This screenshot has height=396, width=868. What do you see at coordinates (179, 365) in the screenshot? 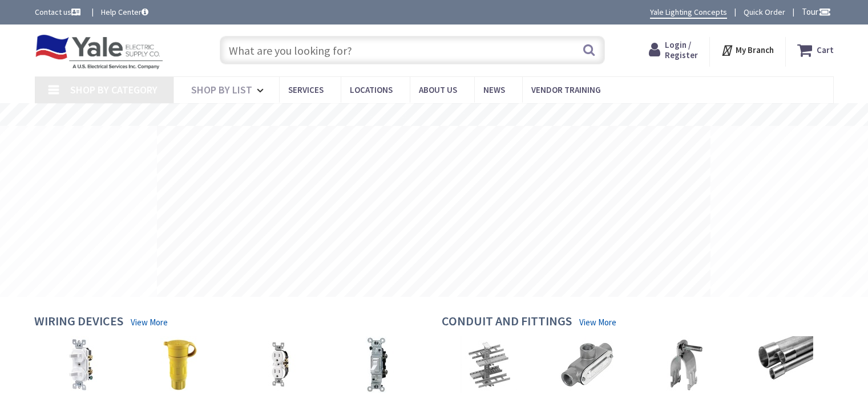
I see `img: Plug & Connectors` at bounding box center [179, 365].